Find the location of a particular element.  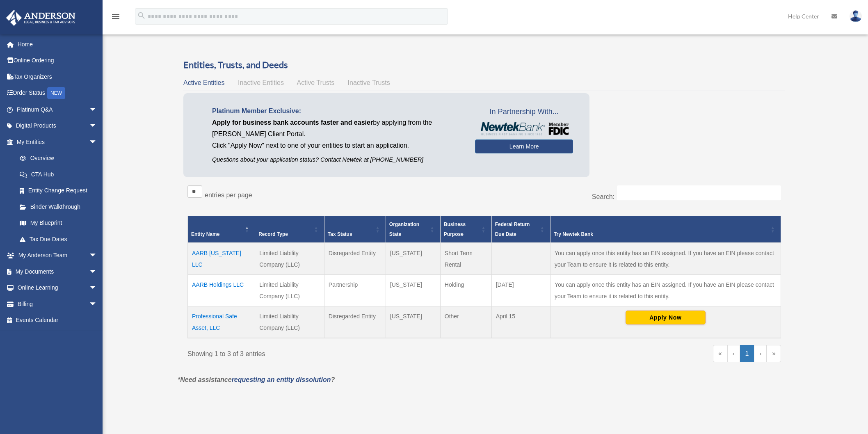

a: Next is located at coordinates (760, 354).